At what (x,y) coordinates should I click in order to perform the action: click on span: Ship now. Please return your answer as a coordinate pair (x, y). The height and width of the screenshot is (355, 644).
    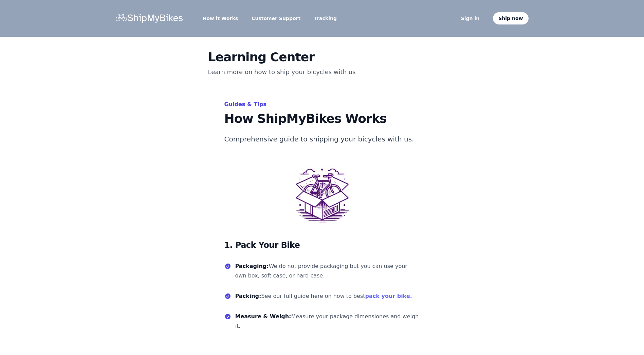
    Looking at the image, I should click on (510, 18).